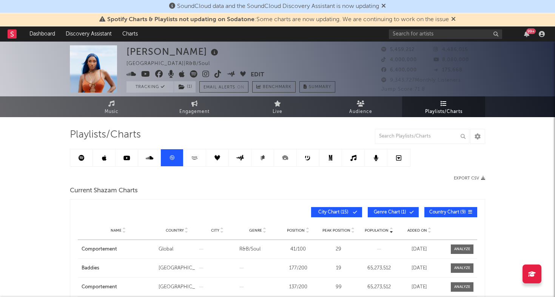 Image resolution: width=555 pixels, height=297 pixels. What do you see at coordinates (298, 249) in the screenshot?
I see `div: 41 / 100` at bounding box center [298, 249].